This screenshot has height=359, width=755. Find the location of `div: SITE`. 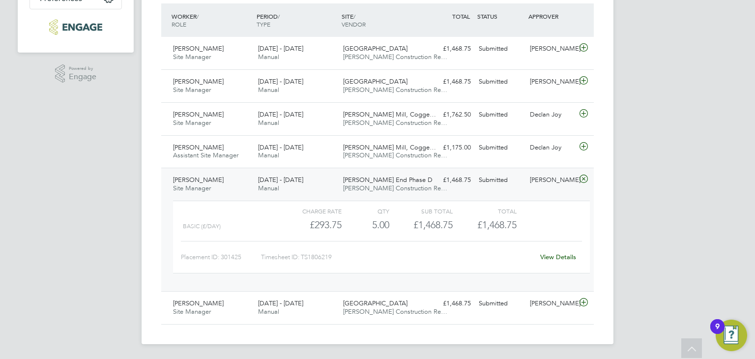

div: SITE is located at coordinates (382, 20).